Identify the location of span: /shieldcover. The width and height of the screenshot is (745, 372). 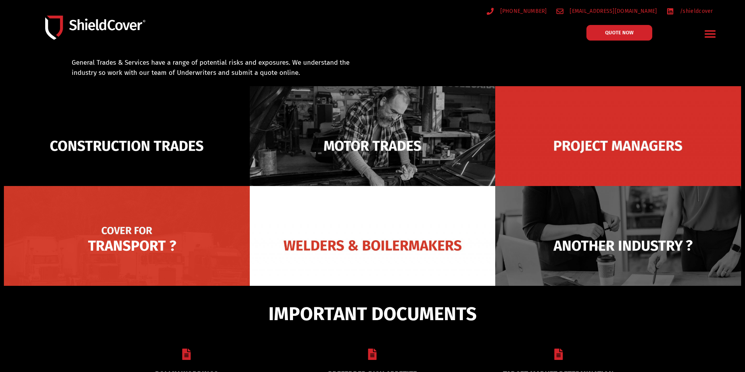
(695, 11).